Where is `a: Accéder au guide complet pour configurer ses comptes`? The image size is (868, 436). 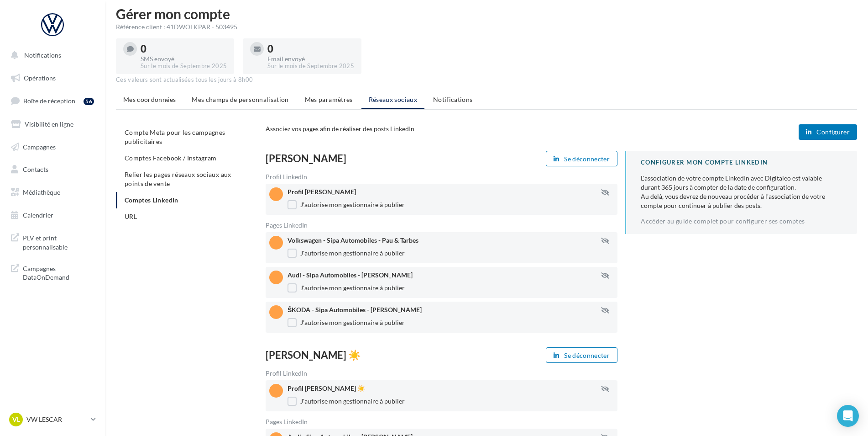
a: Accéder au guide complet pour configurer ses comptes is located at coordinates (722, 221).